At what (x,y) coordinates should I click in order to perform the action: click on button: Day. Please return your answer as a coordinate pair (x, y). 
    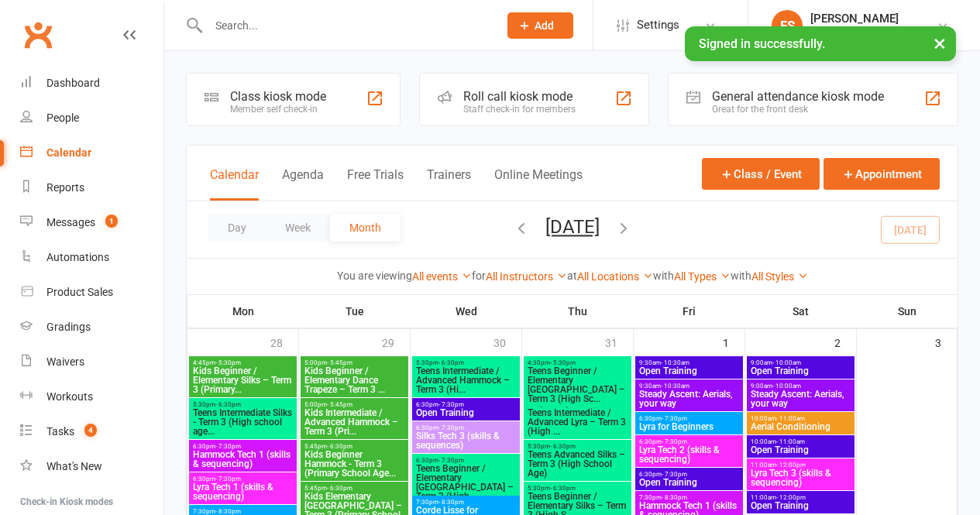
    Looking at the image, I should click on (237, 227).